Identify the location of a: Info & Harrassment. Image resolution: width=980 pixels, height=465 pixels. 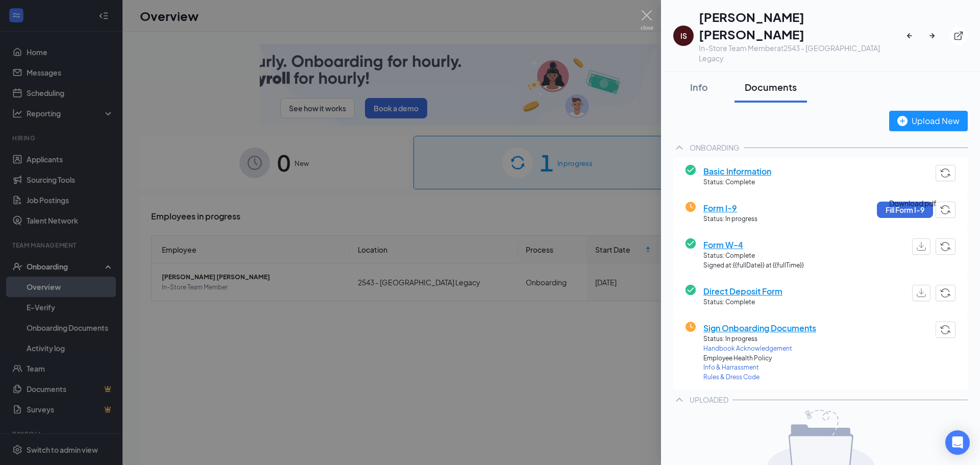
(760, 368).